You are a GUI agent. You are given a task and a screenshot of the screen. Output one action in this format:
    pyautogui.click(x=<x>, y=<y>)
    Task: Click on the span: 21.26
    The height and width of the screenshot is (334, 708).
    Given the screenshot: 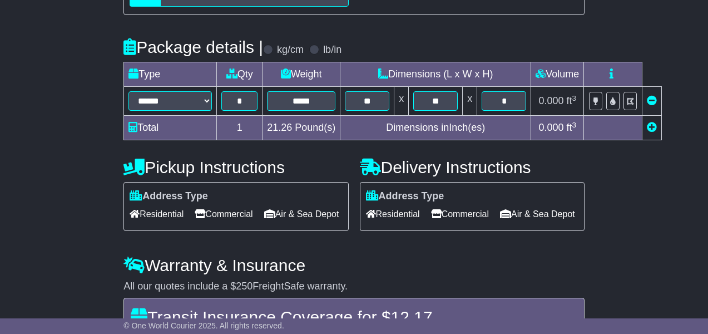 What is the action you would take?
    pyautogui.click(x=279, y=127)
    